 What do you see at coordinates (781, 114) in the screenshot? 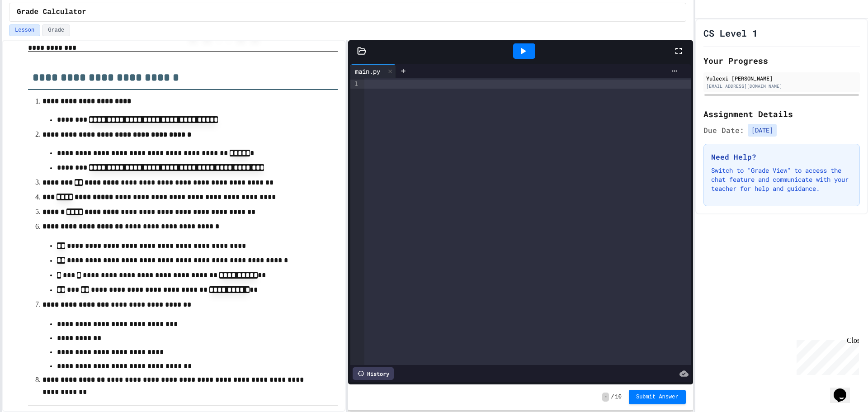
I see `h2: Assignment Details` at bounding box center [781, 114].